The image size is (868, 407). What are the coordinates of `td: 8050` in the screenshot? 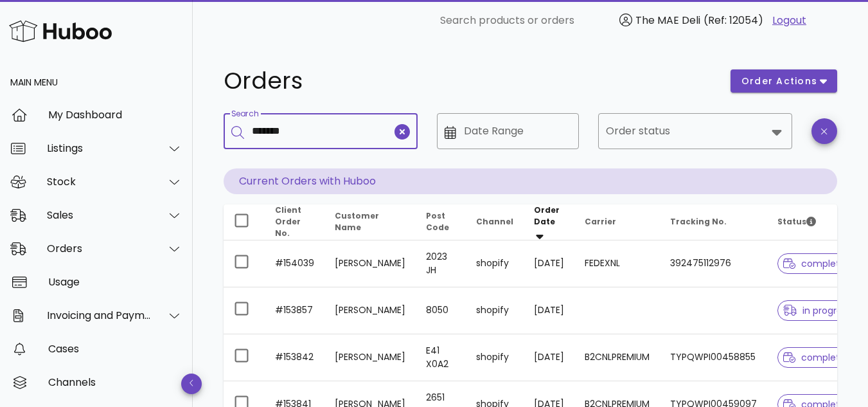 It's located at (441, 310).